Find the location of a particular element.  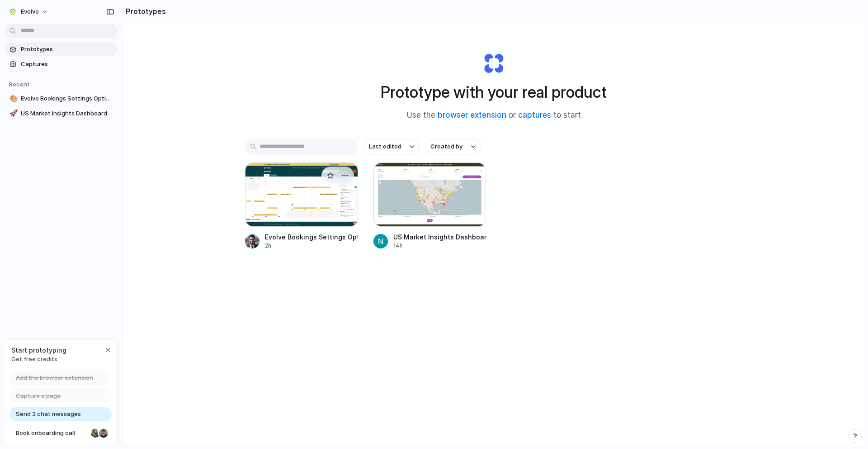

a: Captures is located at coordinates (61, 64).